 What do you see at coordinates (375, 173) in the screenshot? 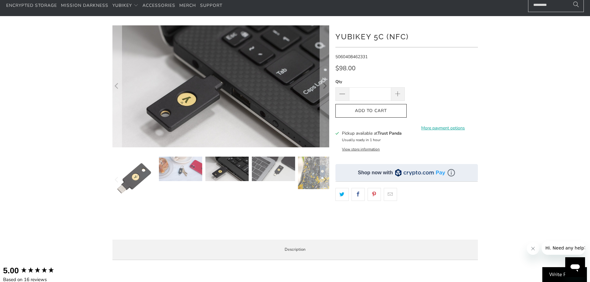
I see `div: Shop now with` at bounding box center [375, 173].